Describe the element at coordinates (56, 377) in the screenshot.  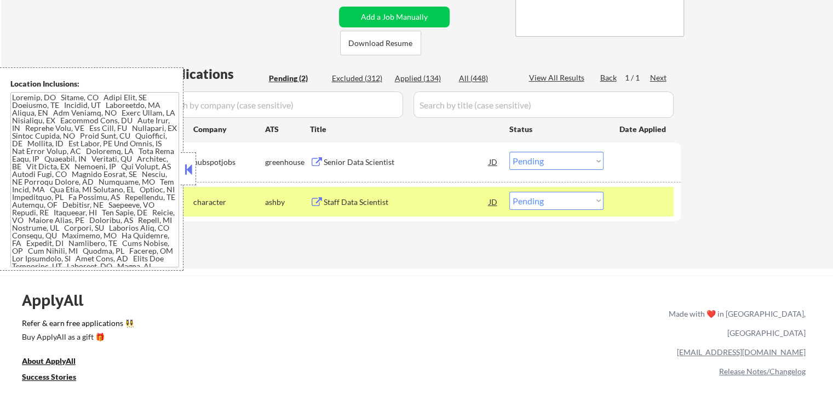
I see `a: Success Stories` at that location.